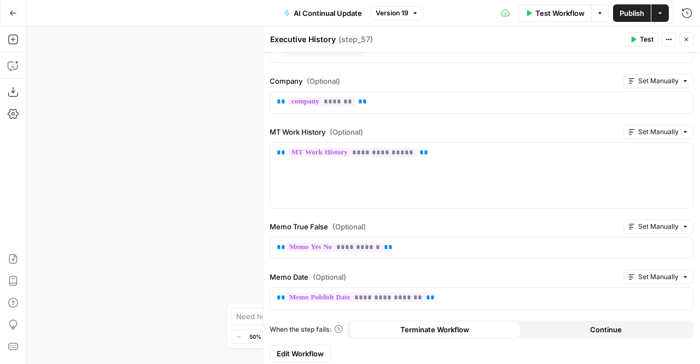 The image size is (700, 364). Describe the element at coordinates (646, 39) in the screenshot. I see `span: Test` at that location.